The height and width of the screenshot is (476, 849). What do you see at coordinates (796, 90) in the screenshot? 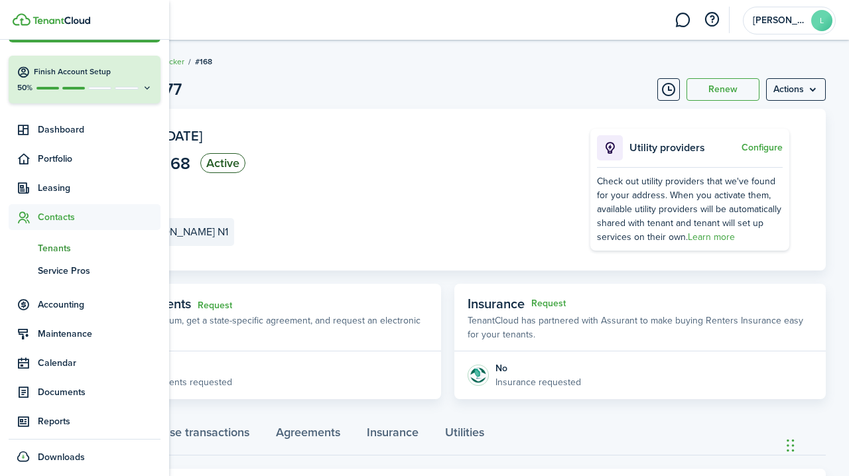
I see `menu-btn: Actions` at bounding box center [796, 90].